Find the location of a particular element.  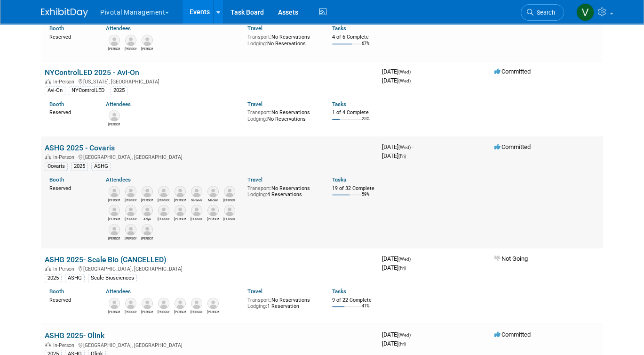

img: Valerie Weld is located at coordinates (586, 12).